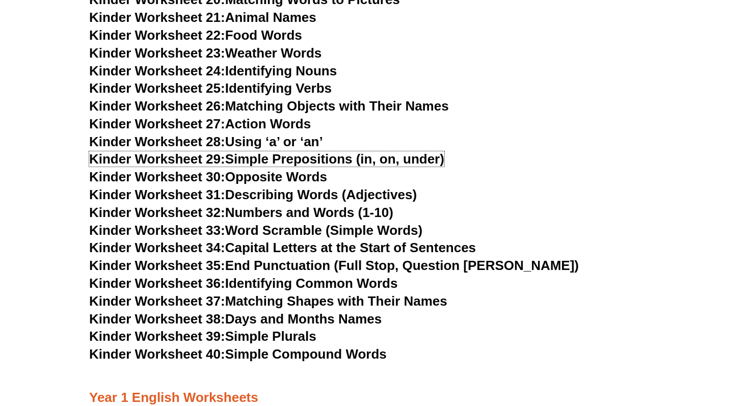 The height and width of the screenshot is (406, 749). Describe the element at coordinates (157, 35) in the screenshot. I see `span: Kinder Worksheet 22:` at that location.